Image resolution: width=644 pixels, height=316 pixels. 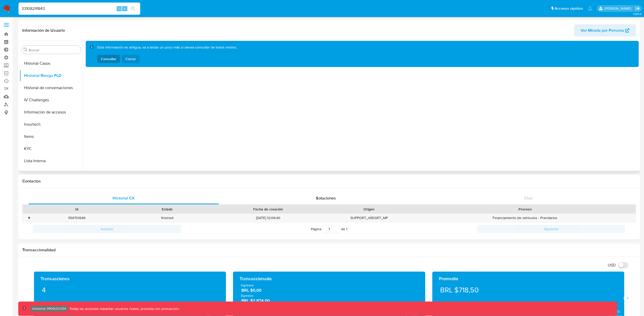 I want to click on div: 354701646, so click(x=76, y=218).